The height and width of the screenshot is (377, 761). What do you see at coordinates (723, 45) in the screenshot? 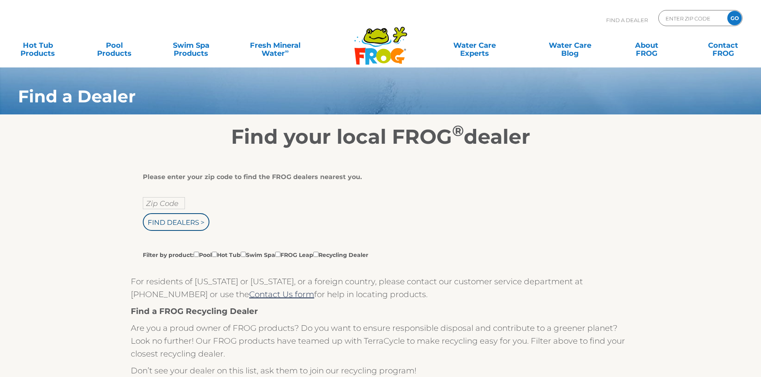
I see `a: ContactFROG` at bounding box center [723, 45].